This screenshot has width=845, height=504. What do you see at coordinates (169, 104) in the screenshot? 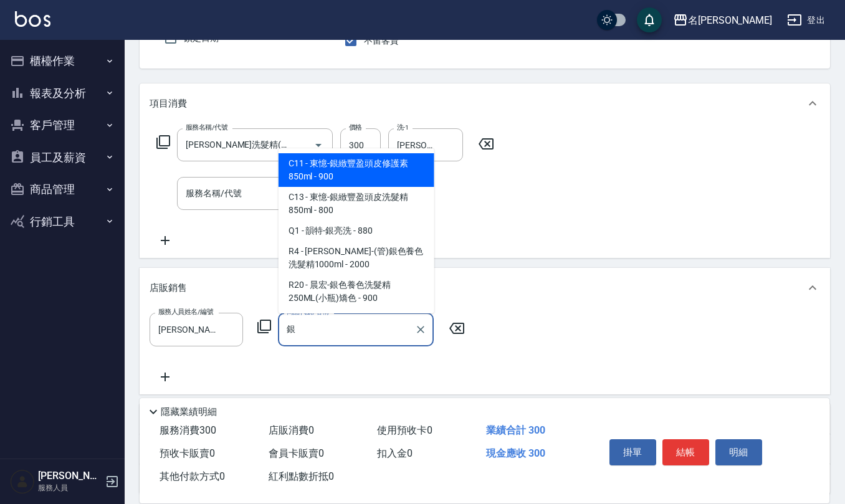
I see `p: 項目消費` at bounding box center [169, 104].